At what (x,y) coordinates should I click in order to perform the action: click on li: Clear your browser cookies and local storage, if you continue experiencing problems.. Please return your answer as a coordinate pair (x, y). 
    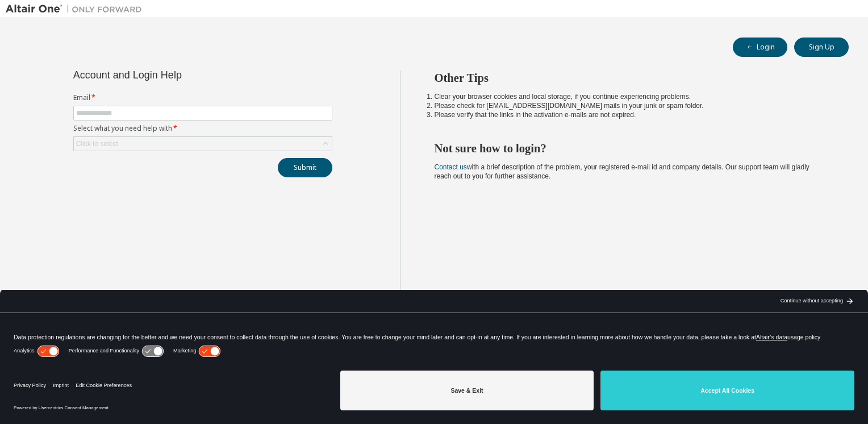
    Looking at the image, I should click on (632, 97).